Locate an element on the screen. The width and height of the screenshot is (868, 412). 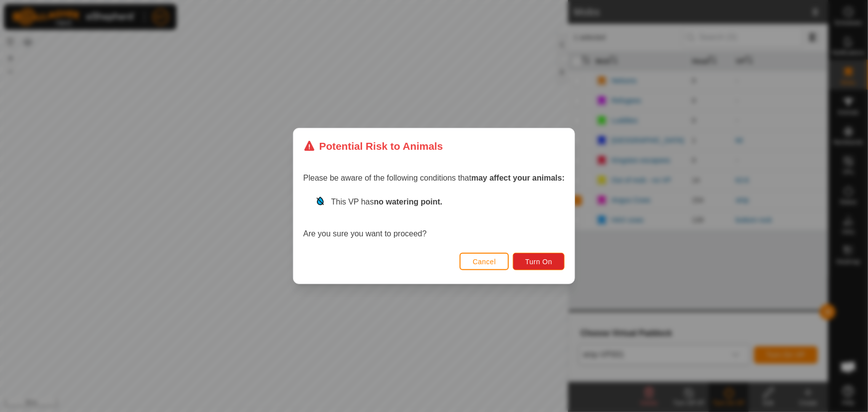
strong: no watering point. is located at coordinates (409, 201).